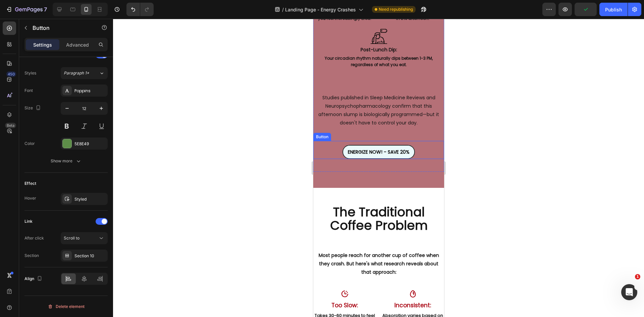 Image resolution: width=644 pixels, height=317 pixels. What do you see at coordinates (66, 161) in the screenshot?
I see `div: Show more` at bounding box center [66, 161].